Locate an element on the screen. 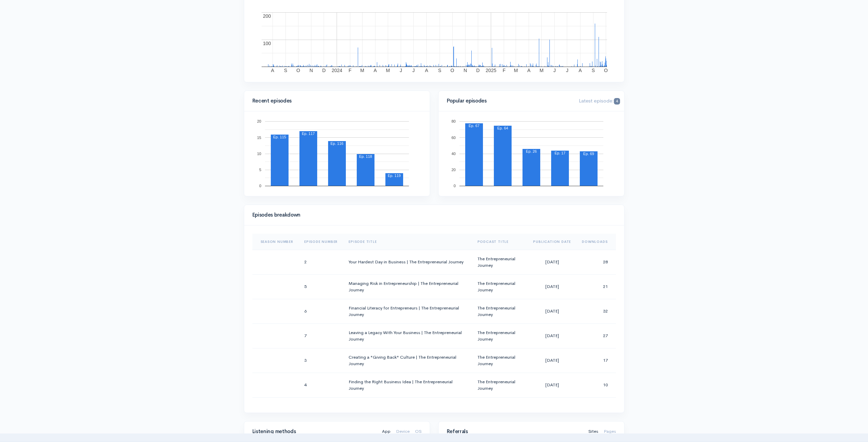 The image size is (868, 442). td: Your Hardest Day in Business | The Entrepreneurial Journey is located at coordinates (407, 262).